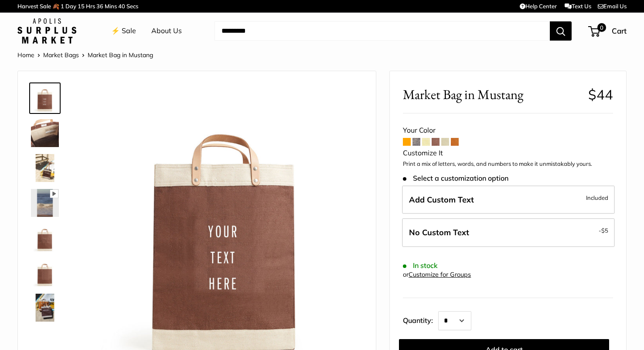  I want to click on img: description_Seal of authenticity printed on the backside of every bag., so click(45, 238).